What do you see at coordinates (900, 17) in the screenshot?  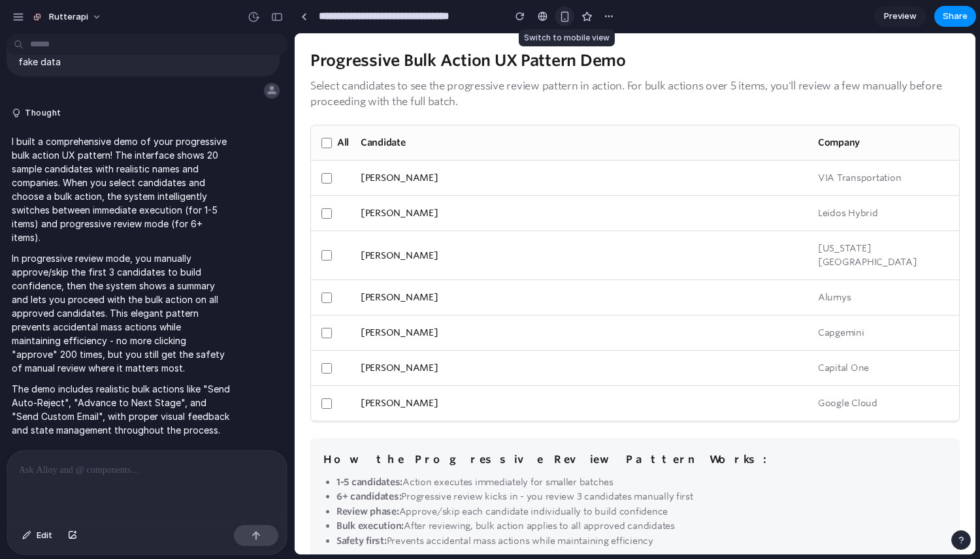 I see `a: Preview` at bounding box center [900, 17].